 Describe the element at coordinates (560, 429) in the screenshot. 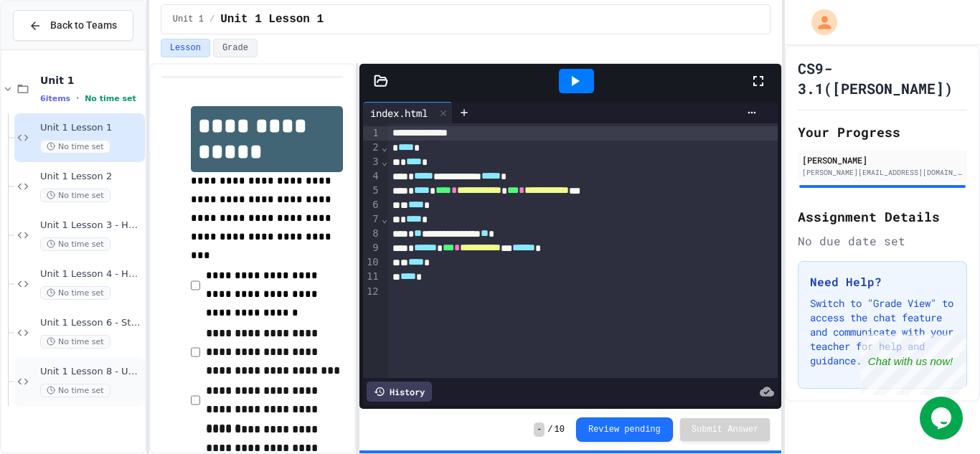

I see `span: 10` at that location.